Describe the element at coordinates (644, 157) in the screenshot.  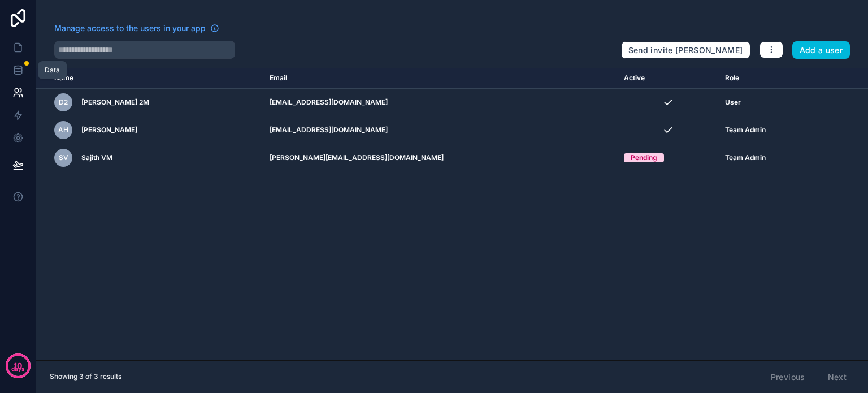
I see `div: Pending` at that location.